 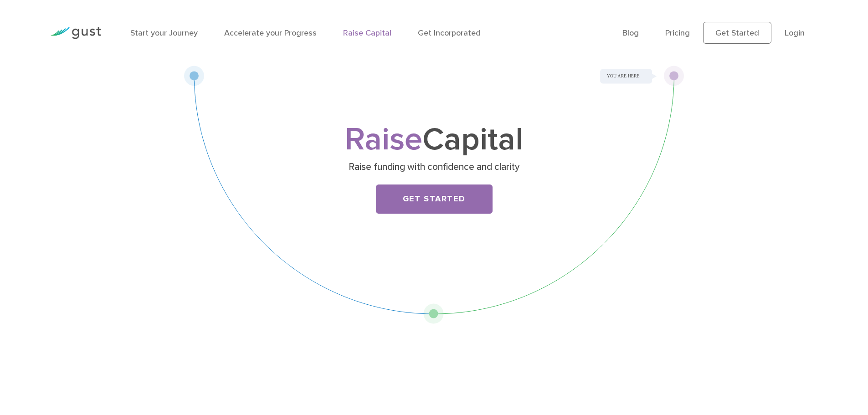 What do you see at coordinates (434, 167) in the screenshot?
I see `p: Raise funding with confidence and clarity` at bounding box center [434, 167].